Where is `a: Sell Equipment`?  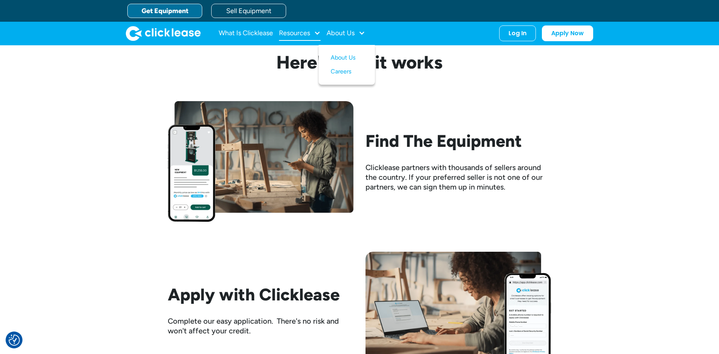 a: Sell Equipment is located at coordinates (249, 11).